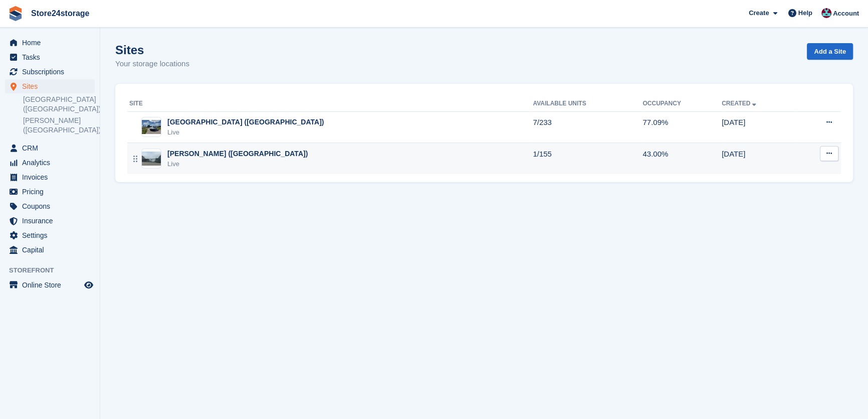  What do you see at coordinates (151, 127) in the screenshot?
I see `img: Image of Manston Airport (Kent) site` at bounding box center [151, 127].